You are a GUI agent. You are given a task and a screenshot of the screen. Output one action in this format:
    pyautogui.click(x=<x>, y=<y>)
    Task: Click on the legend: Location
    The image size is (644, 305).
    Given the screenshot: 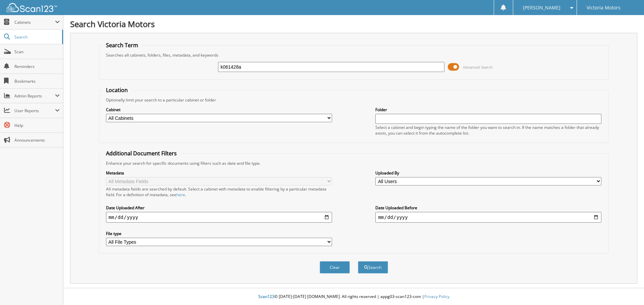 What is the action you would take?
    pyautogui.click(x=117, y=90)
    